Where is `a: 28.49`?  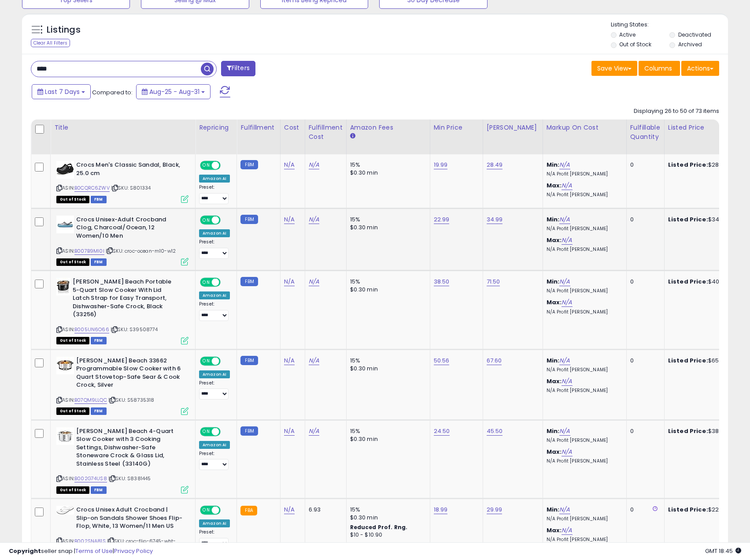 a: 28.49 is located at coordinates (495, 164).